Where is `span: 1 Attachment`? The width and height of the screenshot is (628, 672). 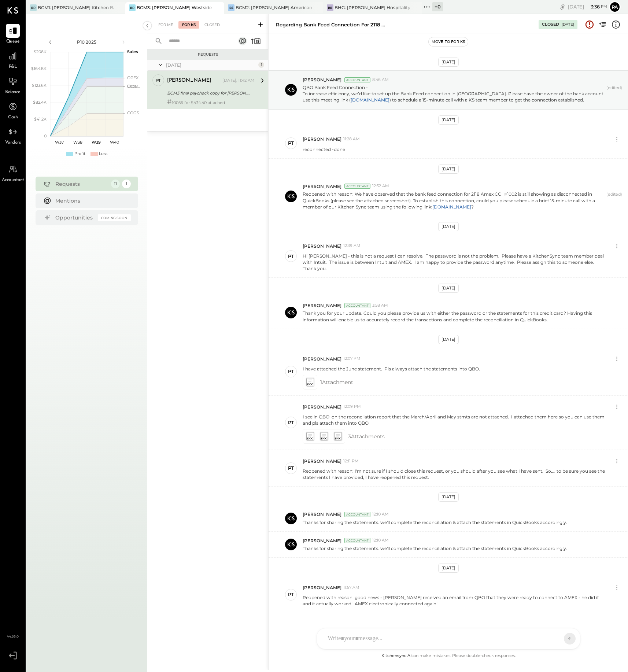
span: 1 Attachment is located at coordinates (337, 382).